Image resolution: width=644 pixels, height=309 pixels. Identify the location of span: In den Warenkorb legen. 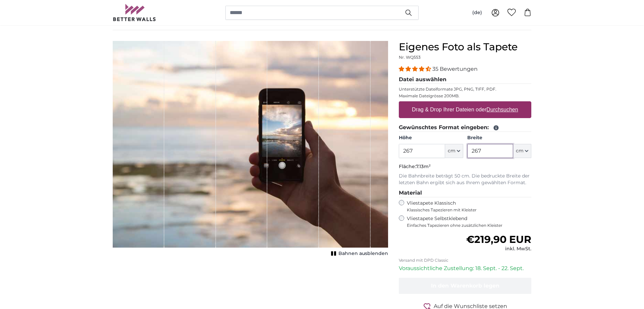
(465, 285).